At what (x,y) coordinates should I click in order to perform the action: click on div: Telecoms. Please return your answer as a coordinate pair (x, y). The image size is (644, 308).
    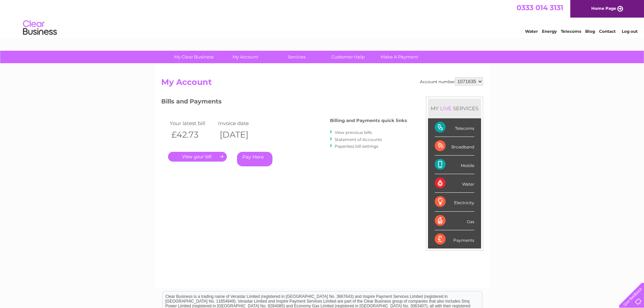
    Looking at the image, I should click on (454, 128).